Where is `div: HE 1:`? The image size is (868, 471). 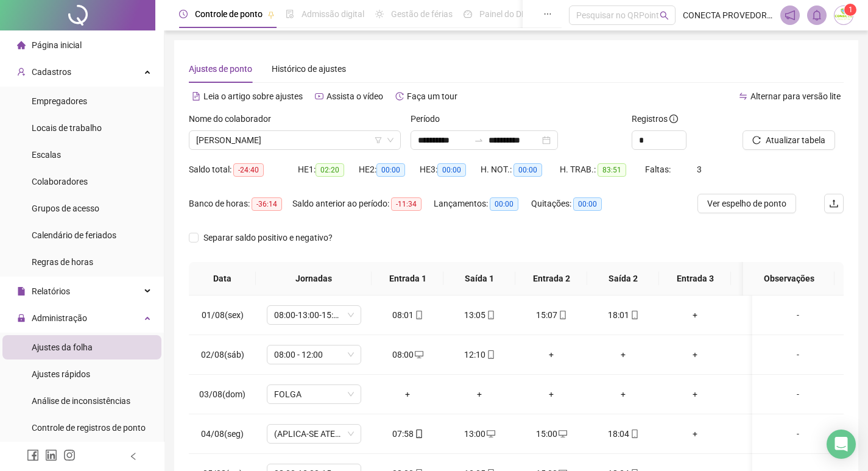 div: HE 1: is located at coordinates (328, 170).